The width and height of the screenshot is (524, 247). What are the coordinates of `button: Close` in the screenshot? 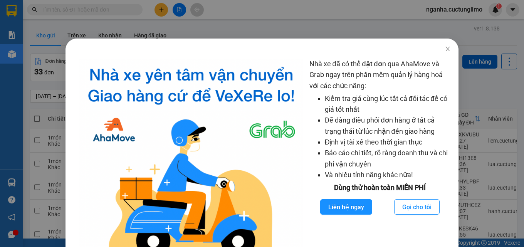 It's located at (448, 49).